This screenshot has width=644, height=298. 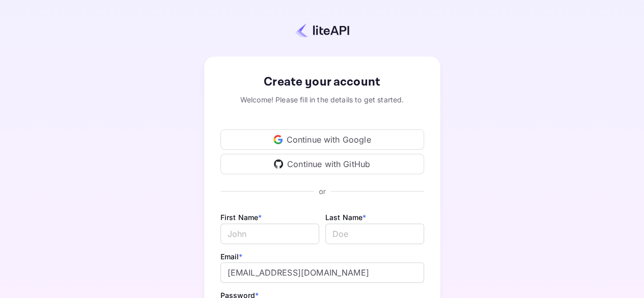 I want to click on label: Email, so click(x=232, y=256).